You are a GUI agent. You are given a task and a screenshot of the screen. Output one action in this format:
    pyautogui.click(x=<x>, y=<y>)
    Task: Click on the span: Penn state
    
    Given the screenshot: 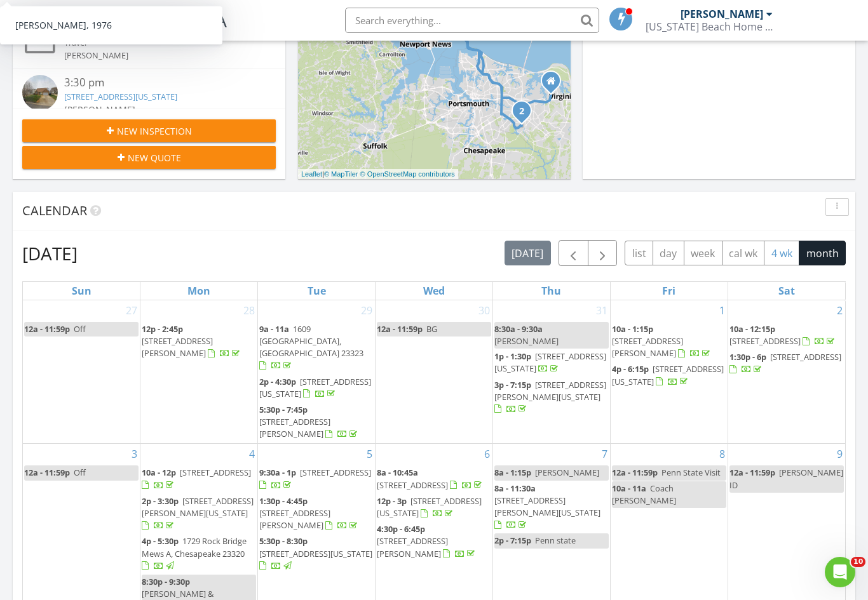 What is the action you would take?
    pyautogui.click(x=555, y=540)
    